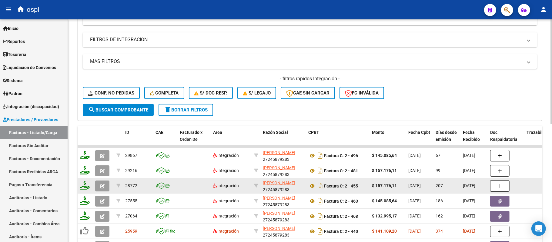  I want to click on span: 67, so click(438, 156).